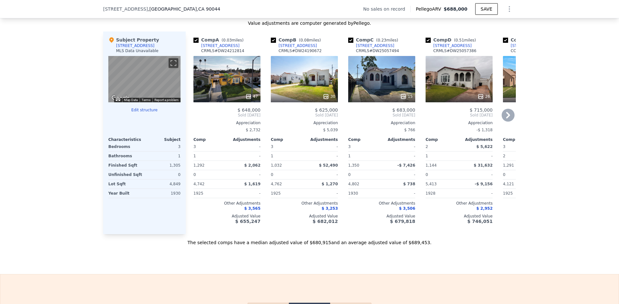 The width and height of the screenshot is (619, 304). I want to click on div: Bedrooms, so click(126, 147).